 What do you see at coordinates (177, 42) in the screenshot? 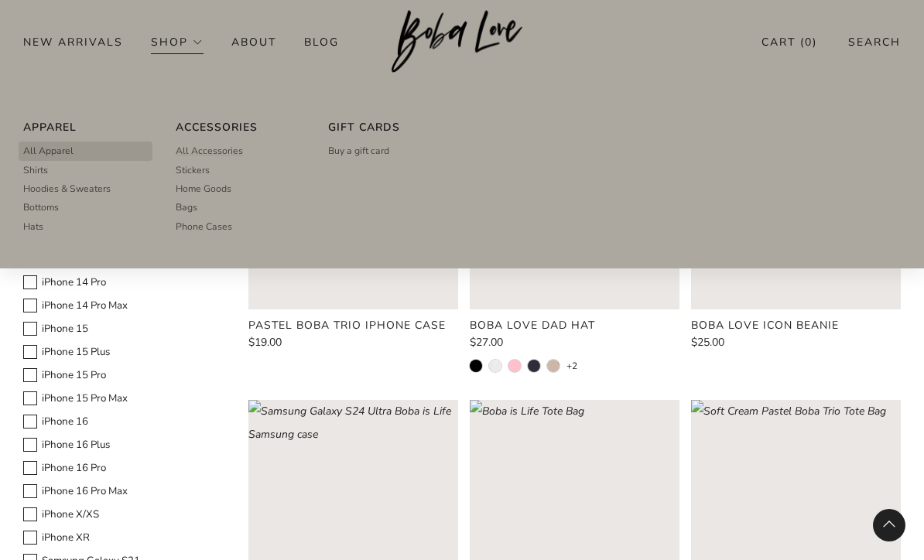
I see `a: Shop` at bounding box center [177, 42].